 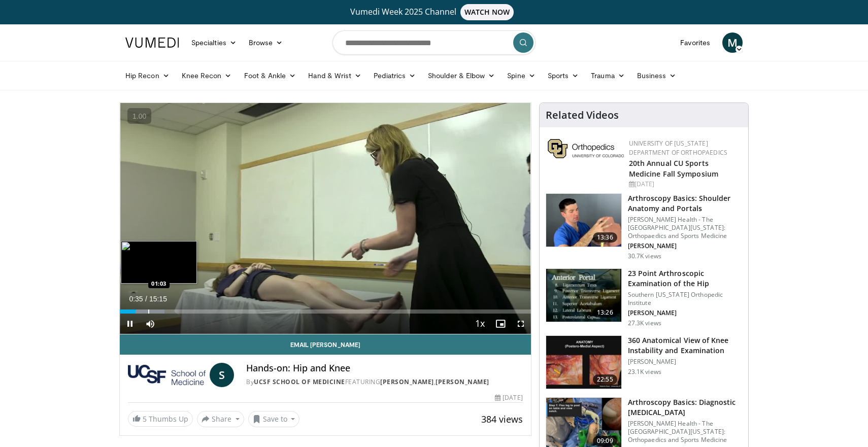 What do you see at coordinates (502, 419) in the screenshot?
I see `span: 384 views` at bounding box center [502, 419].